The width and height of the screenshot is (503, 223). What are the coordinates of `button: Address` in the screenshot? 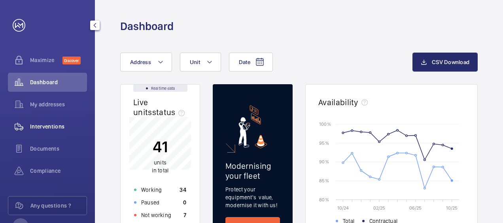 It's located at (146, 62).